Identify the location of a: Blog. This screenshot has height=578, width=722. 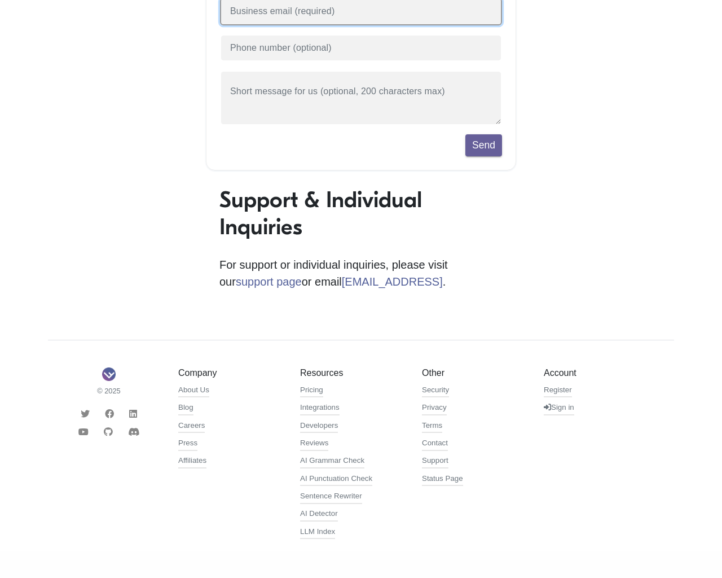
(186, 408).